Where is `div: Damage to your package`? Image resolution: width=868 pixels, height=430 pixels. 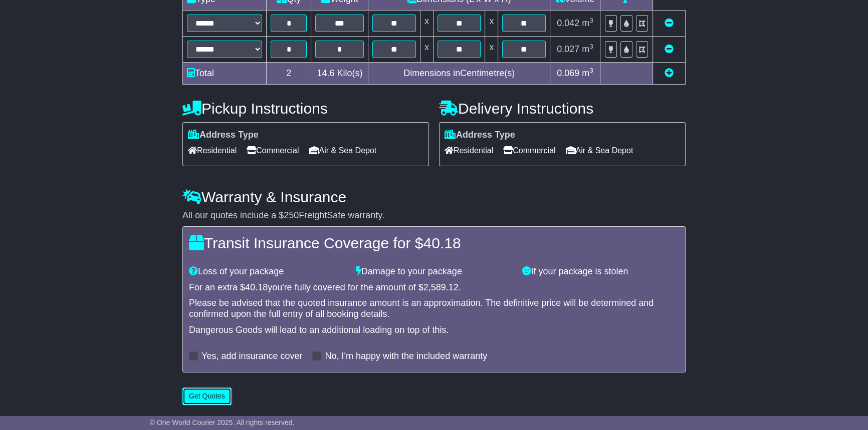
div: Damage to your package is located at coordinates (434, 272).